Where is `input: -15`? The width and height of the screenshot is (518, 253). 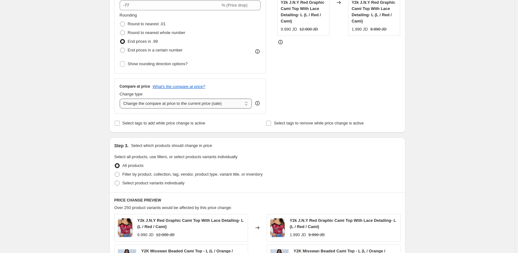
input: -15 is located at coordinates (170, 5).